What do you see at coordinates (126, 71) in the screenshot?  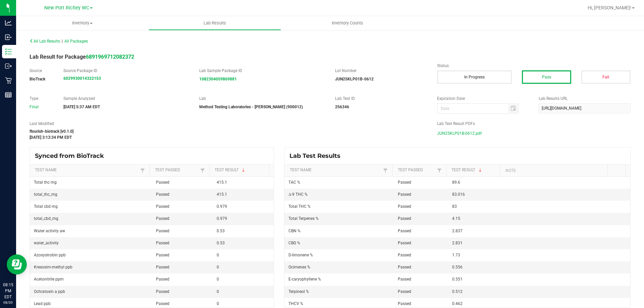 I see `label: Source Package ID` at bounding box center [126, 71].